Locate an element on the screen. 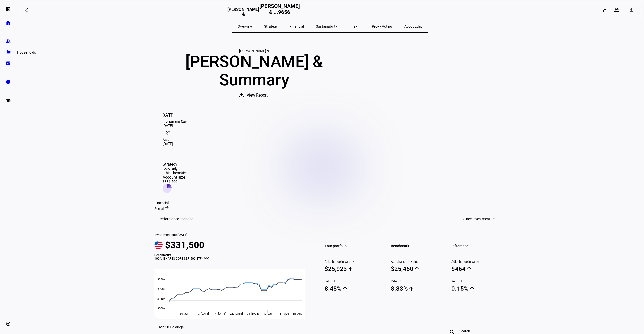  eth-mat-symbol: left_panel_open is located at coordinates (8, 9).